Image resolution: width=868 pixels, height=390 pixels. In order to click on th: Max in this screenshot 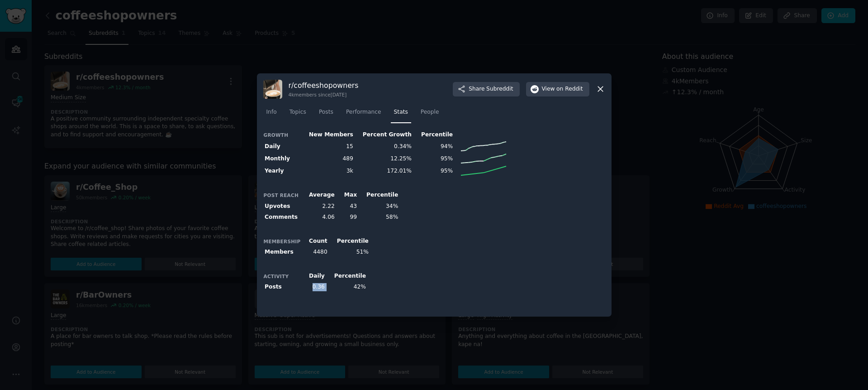, I will do `click(347, 195)`.